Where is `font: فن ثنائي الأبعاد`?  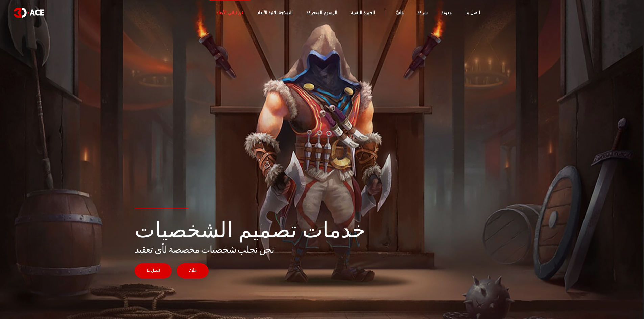 font: فن ثنائي الأبعاد is located at coordinates (230, 12).